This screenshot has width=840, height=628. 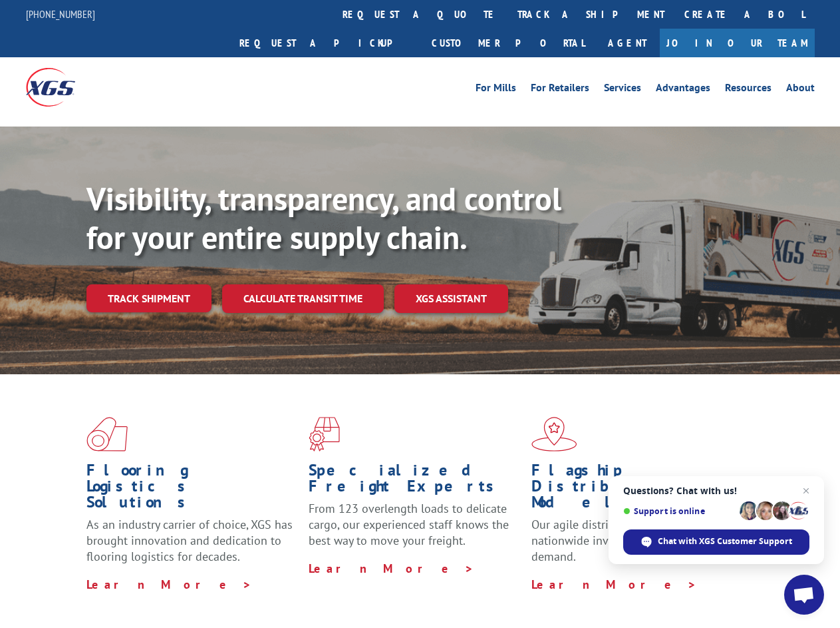 What do you see at coordinates (623, 90) in the screenshot?
I see `a: Services` at bounding box center [623, 90].